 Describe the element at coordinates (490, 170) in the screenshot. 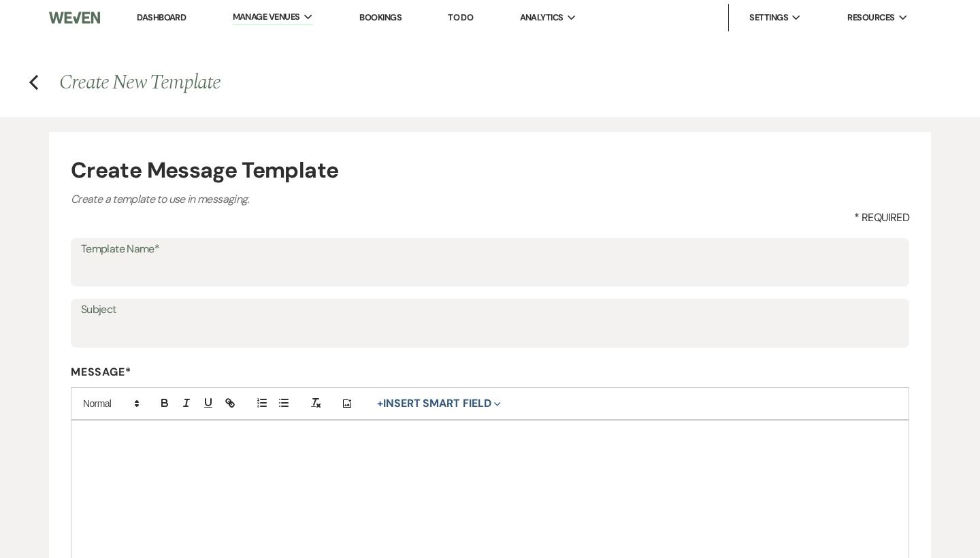

I see `h4: Create Message Template` at that location.